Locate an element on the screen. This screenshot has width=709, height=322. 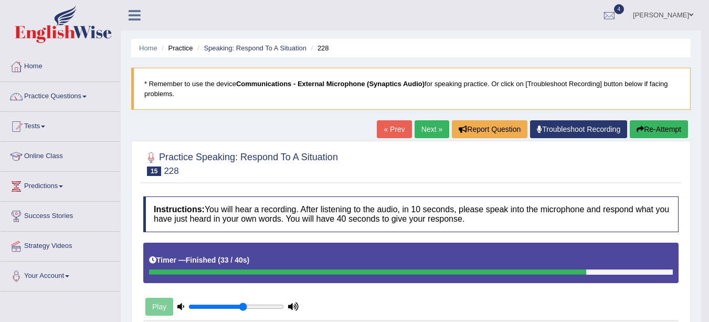
a: Your Account is located at coordinates (60, 274).